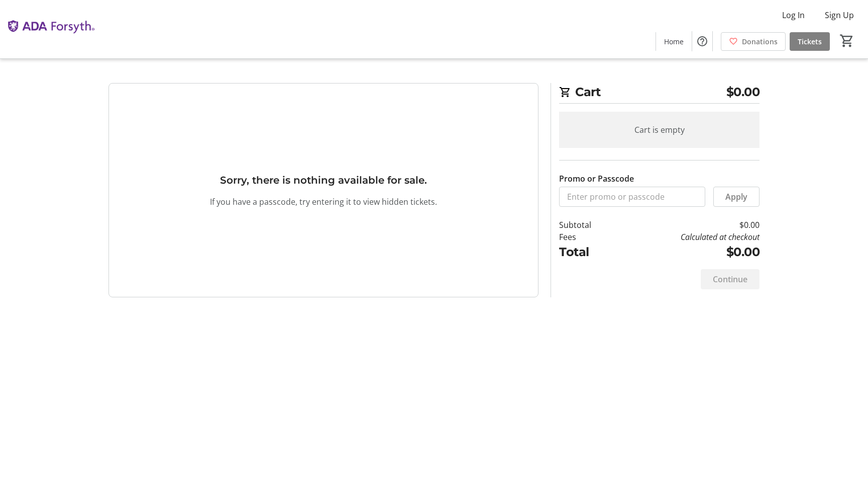 This screenshot has height=482, width=868. Describe the element at coordinates (674, 41) in the screenshot. I see `span: Home` at that location.